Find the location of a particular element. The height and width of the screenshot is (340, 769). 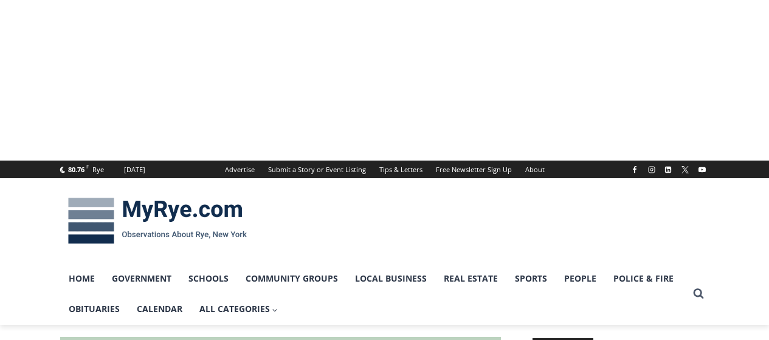

a: Obituaries is located at coordinates (94, 309).